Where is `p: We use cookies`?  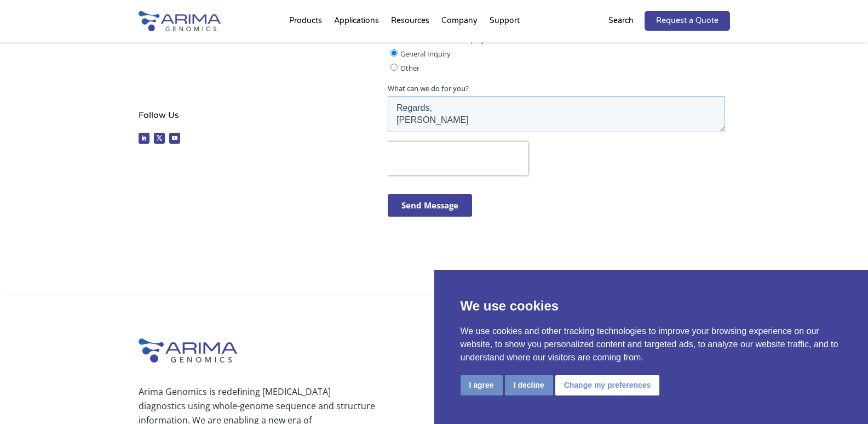
p: We use cookies is located at coordinates (651, 306).